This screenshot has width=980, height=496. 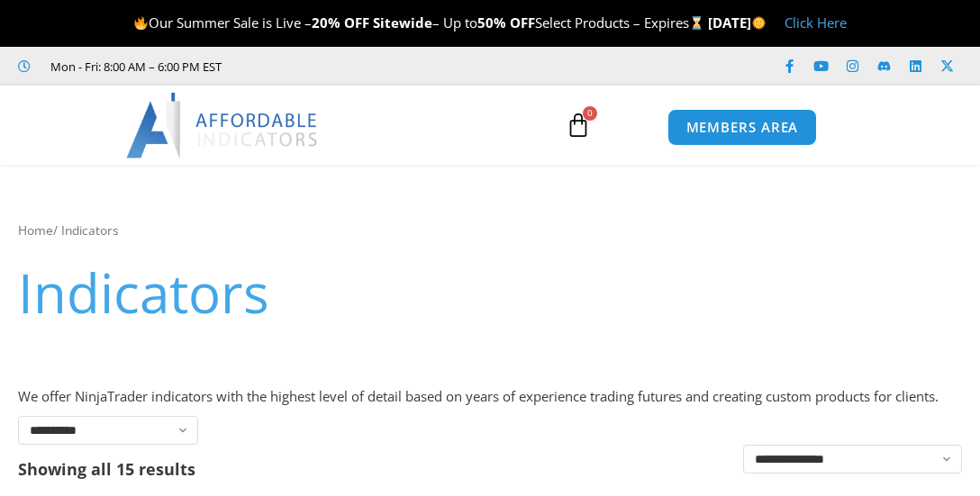 What do you see at coordinates (340, 22) in the screenshot?
I see `strong: 20% OFF` at bounding box center [340, 22].